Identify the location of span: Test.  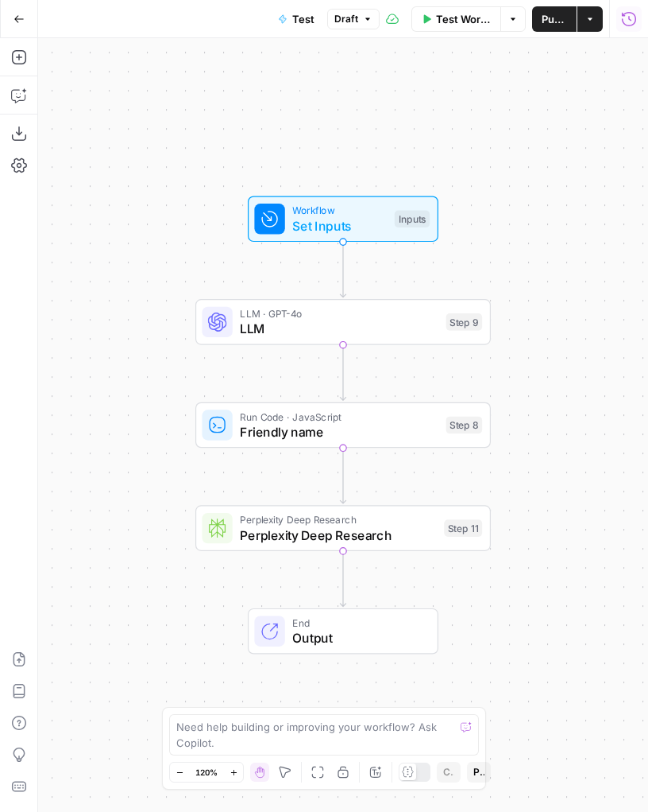
(304, 19).